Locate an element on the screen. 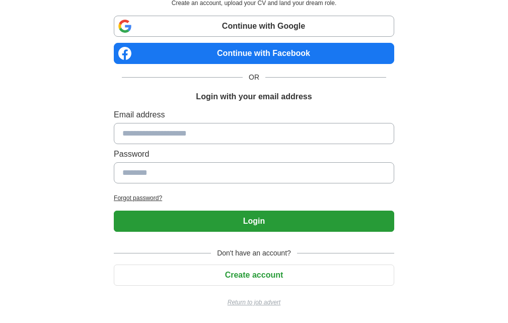  a: Return to job advert is located at coordinates (254, 302).